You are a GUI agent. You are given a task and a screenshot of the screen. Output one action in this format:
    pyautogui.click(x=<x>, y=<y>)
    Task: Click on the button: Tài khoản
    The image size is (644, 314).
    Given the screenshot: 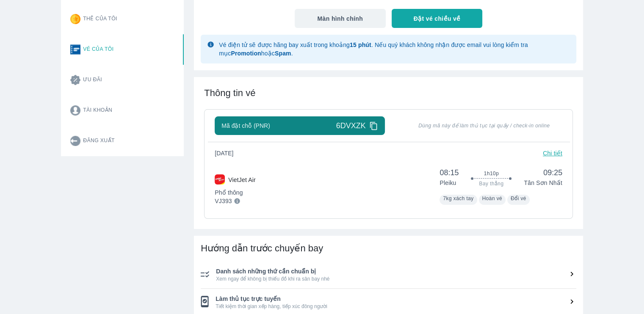 What is the action you would take?
    pyautogui.click(x=124, y=110)
    